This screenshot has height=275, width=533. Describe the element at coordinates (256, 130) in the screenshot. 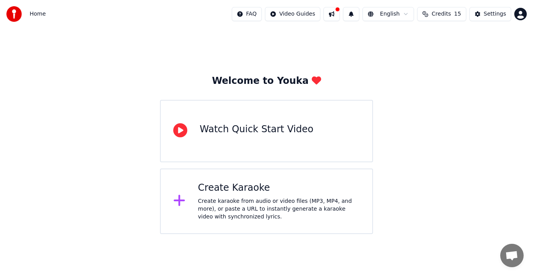

I see `div: Watch Quick Start Video` at that location.